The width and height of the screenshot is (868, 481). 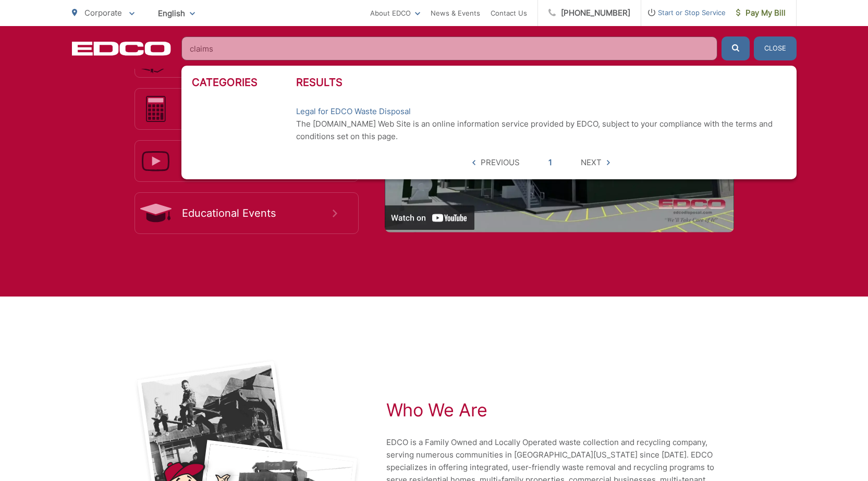 I want to click on a: 1, so click(x=550, y=163).